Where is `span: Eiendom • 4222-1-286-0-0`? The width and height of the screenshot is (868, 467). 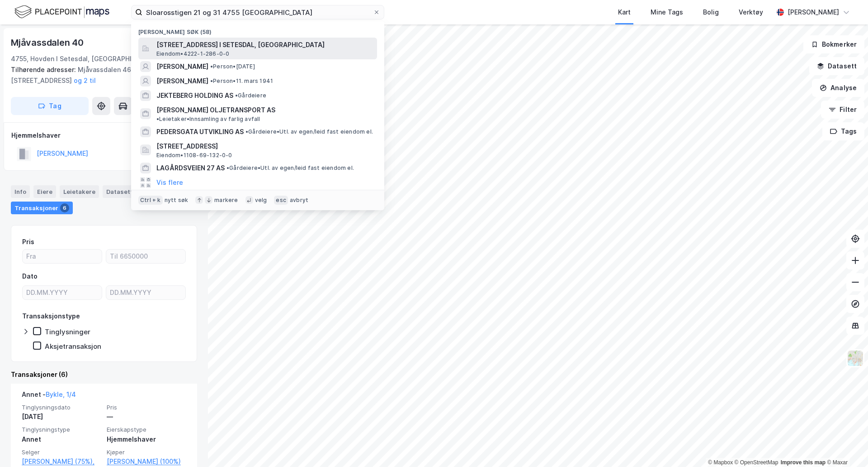
span: Eiendom • 4222-1-286-0-0 is located at coordinates (193, 54).